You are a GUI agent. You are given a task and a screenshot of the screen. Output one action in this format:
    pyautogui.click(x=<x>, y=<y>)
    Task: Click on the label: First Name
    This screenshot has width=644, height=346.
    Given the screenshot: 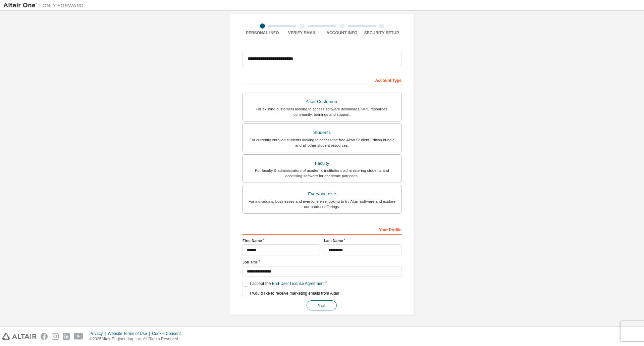 What is the action you would take?
    pyautogui.click(x=281, y=240)
    